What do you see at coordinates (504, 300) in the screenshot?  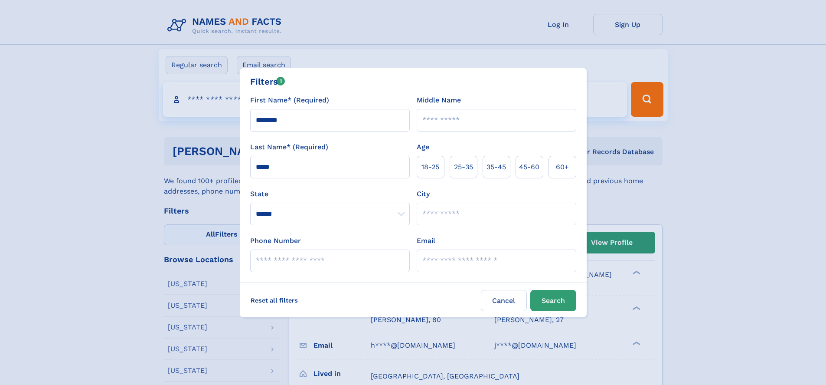 I see `label: Cancel` at bounding box center [504, 300].